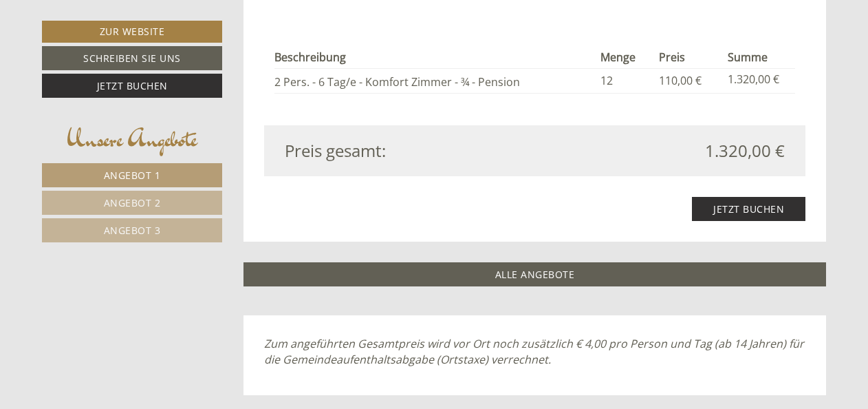 This screenshot has height=409, width=868. What do you see at coordinates (132, 32) in the screenshot?
I see `a: Zur Website` at bounding box center [132, 32].